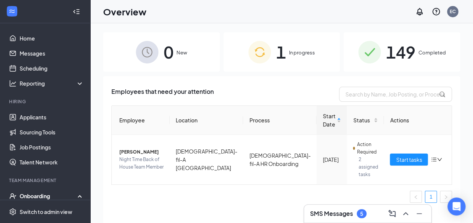  I want to click on div: Reporting, so click(52, 84).